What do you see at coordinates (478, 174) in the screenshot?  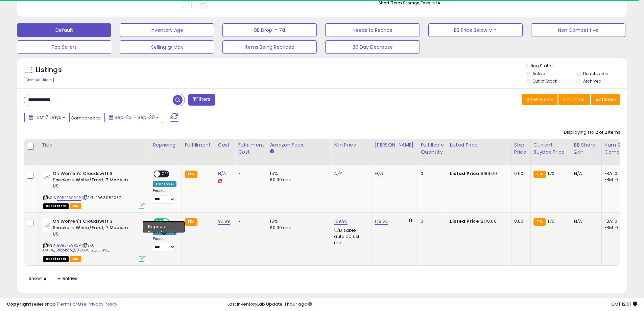 I see `div: $189.99` at bounding box center [478, 174].